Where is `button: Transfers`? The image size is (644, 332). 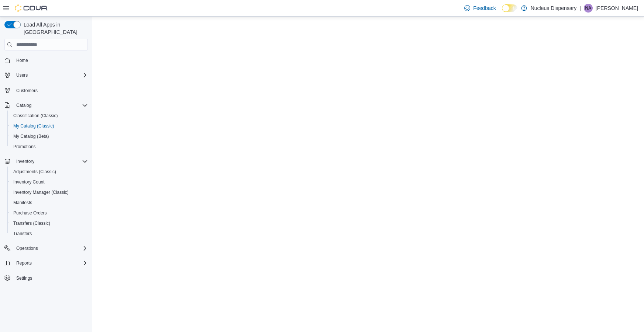 button: Transfers is located at coordinates (49, 234).